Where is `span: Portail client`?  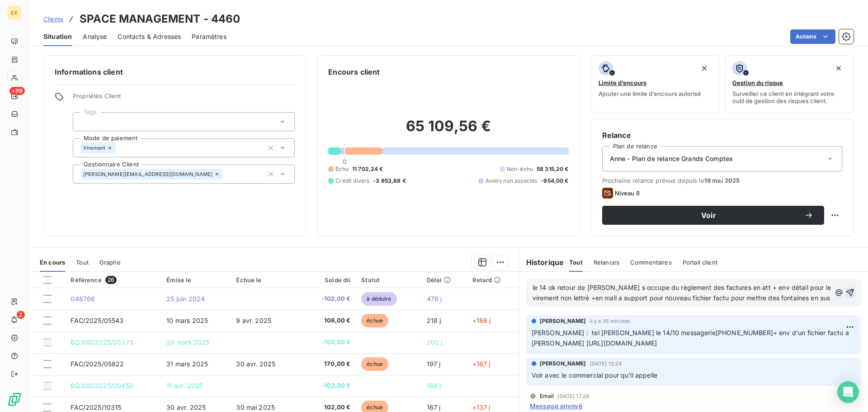 span: Portail client is located at coordinates (700, 262).